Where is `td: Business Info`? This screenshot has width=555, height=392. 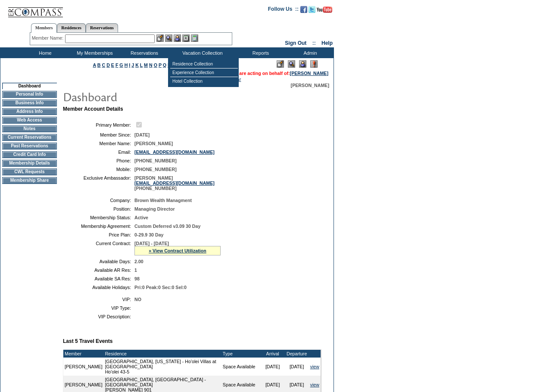
td: Business Info is located at coordinates (29, 103).